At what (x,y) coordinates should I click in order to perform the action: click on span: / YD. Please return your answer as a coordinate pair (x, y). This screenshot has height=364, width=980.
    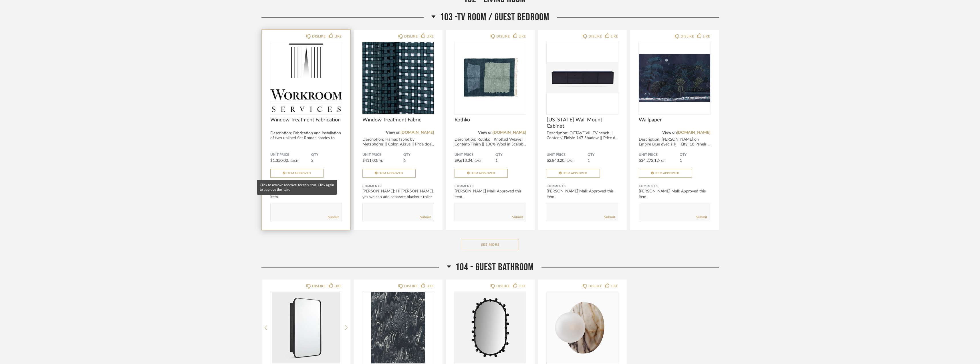
    Looking at the image, I should click on (380, 161).